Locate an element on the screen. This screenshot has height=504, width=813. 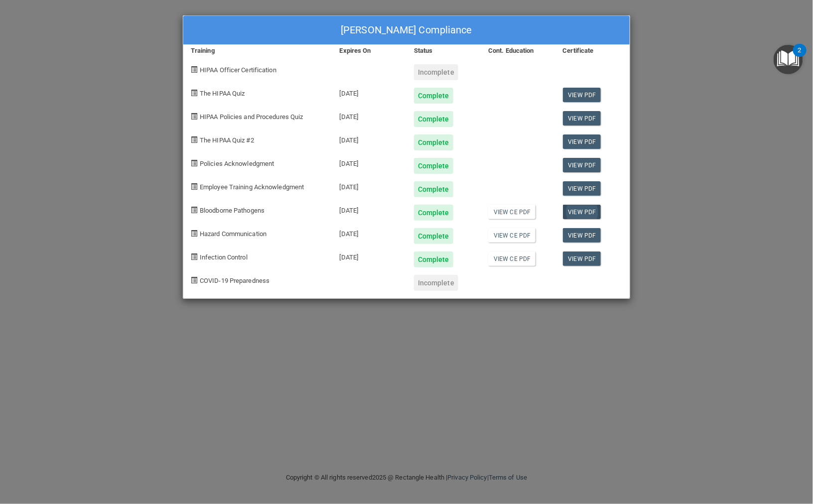
div: Status is located at coordinates (443, 51).